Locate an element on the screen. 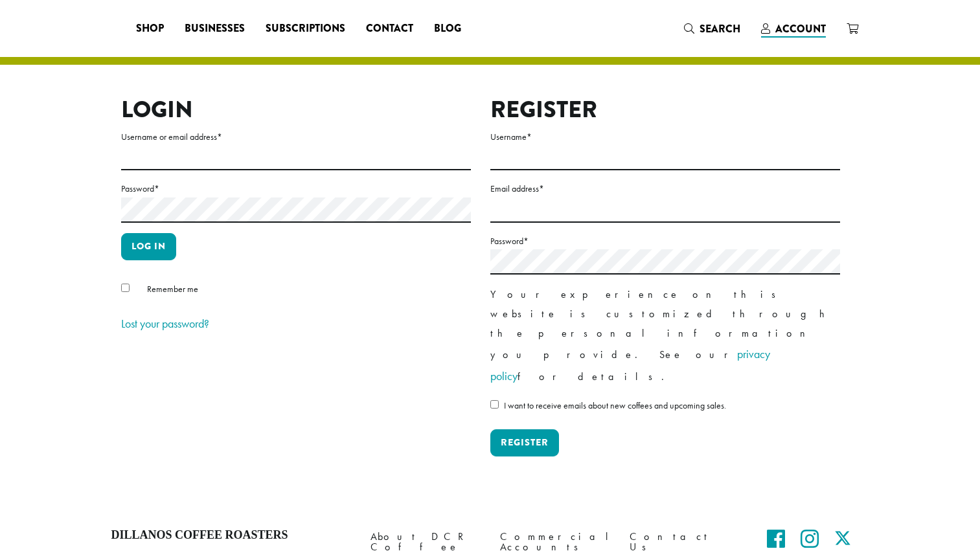  p: Your experience on this website is customized through the personal information you provide. See o... is located at coordinates (665, 336).